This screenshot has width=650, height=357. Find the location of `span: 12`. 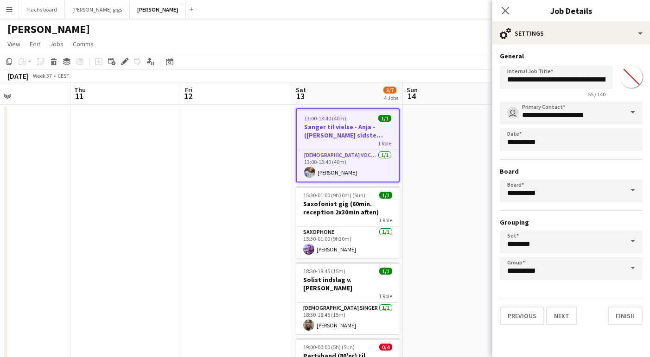

span: 12 is located at coordinates (188, 96).